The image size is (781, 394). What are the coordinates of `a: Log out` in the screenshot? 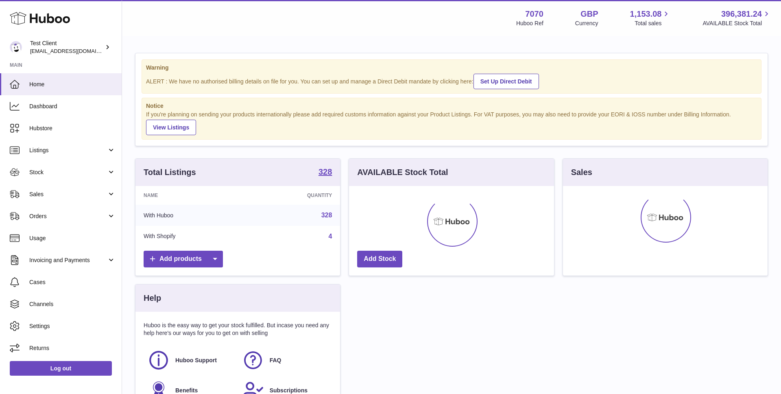 It's located at (61, 368).